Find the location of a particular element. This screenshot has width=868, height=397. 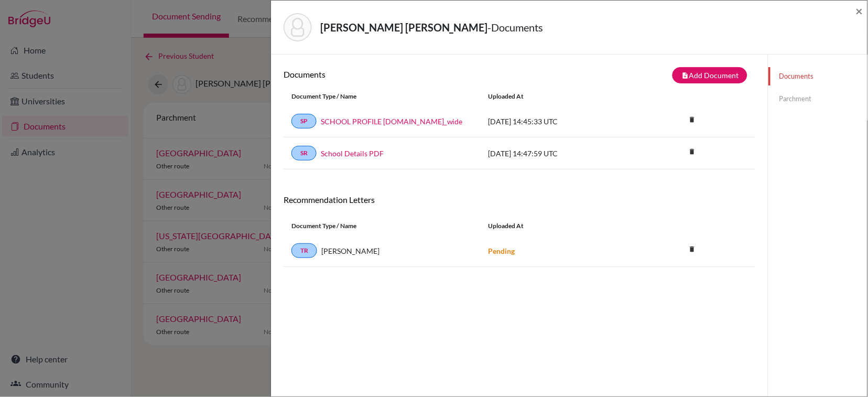

i: note_add is located at coordinates (685, 75).